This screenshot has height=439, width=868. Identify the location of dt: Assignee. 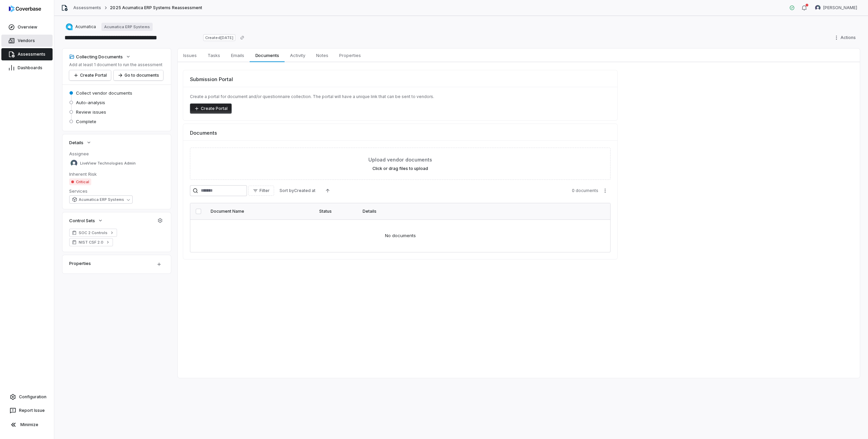
(116, 154).